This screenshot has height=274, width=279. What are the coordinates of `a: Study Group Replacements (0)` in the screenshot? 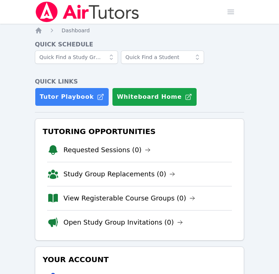 It's located at (119, 174).